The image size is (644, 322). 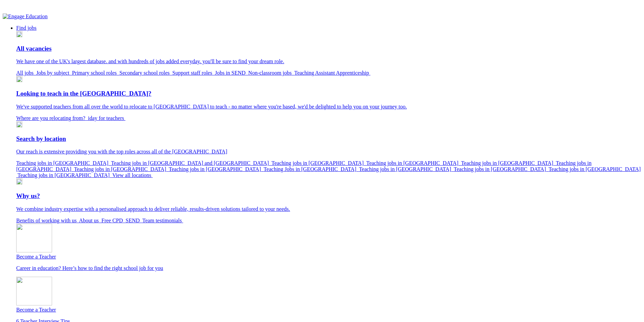 What do you see at coordinates (48, 220) in the screenshot?
I see `a: Benefits of working with us` at bounding box center [48, 220].